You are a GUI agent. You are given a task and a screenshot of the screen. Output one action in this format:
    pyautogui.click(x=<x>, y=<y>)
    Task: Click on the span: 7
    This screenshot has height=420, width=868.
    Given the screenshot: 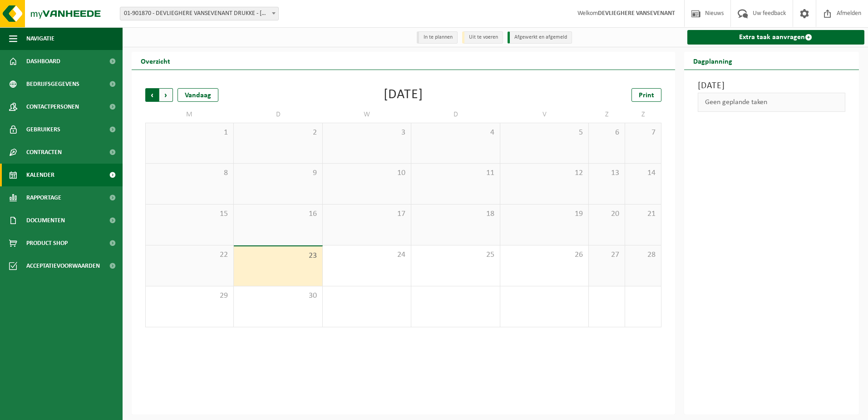 What is the action you would take?
    pyautogui.click(x=643, y=133)
    